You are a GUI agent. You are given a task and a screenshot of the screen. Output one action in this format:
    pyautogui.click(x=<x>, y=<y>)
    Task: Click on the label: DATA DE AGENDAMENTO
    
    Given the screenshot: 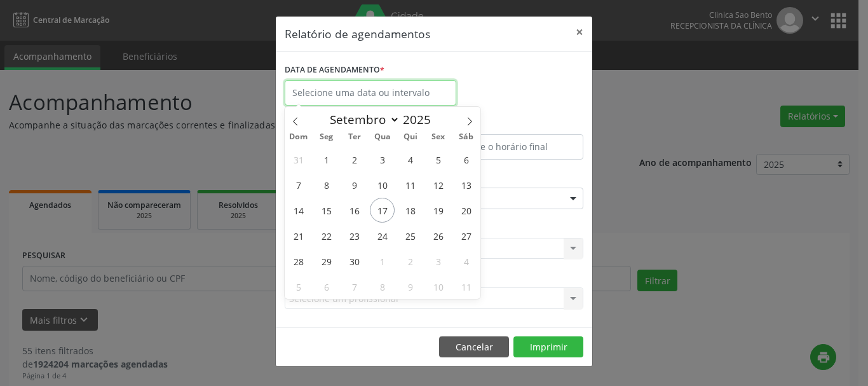 What is the action you would take?
    pyautogui.click(x=334, y=70)
    